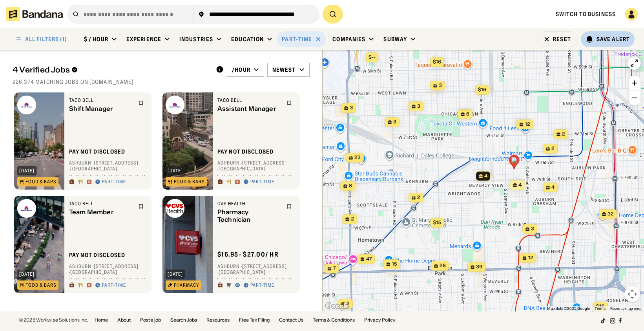  What do you see at coordinates (249, 109) in the screenshot?
I see `div: Assistant Manager` at bounding box center [249, 109].